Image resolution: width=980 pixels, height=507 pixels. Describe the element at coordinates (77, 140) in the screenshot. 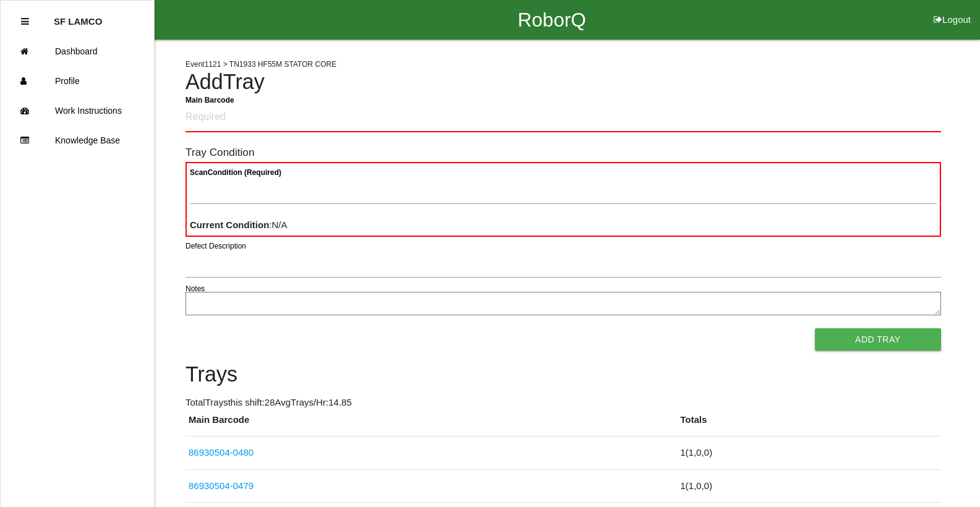

I see `a: Knowledge Base` at that location.